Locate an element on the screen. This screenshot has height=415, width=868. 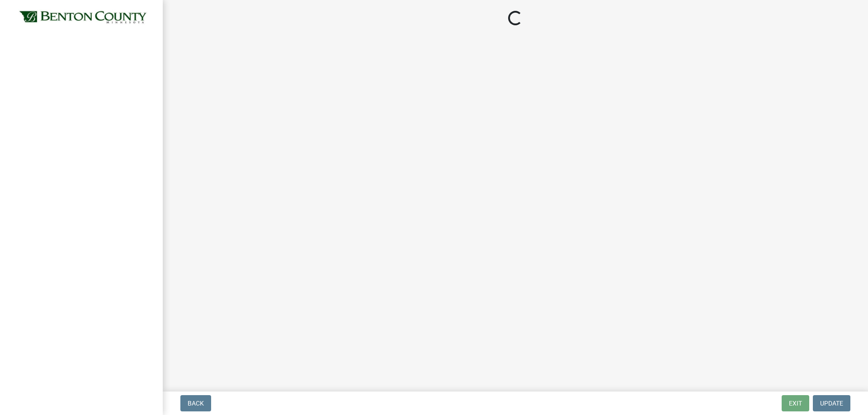
button: Exit is located at coordinates (795, 404).